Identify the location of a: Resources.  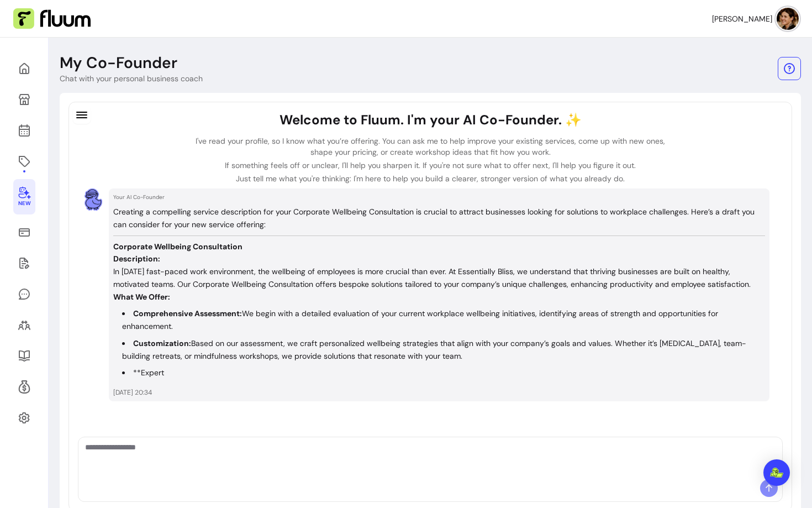
(24, 356).